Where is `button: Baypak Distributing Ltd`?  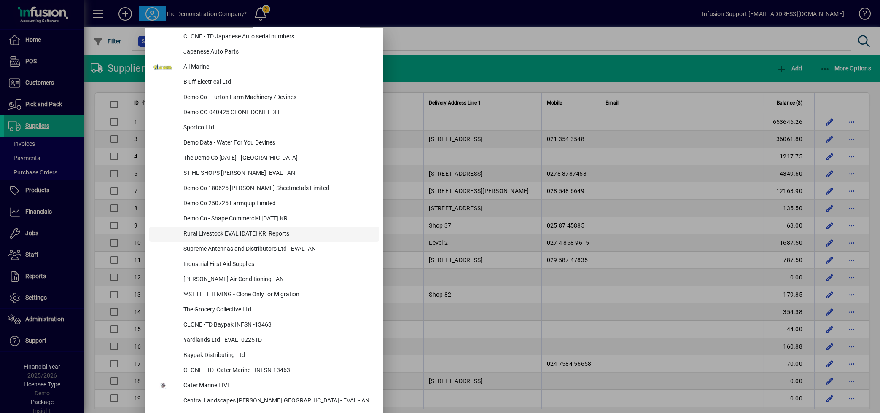
button: Baypak Distributing Ltd is located at coordinates (264, 356).